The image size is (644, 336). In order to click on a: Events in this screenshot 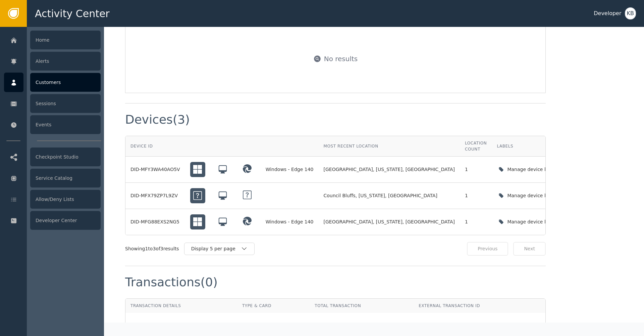, I will do `click(52, 125)`.